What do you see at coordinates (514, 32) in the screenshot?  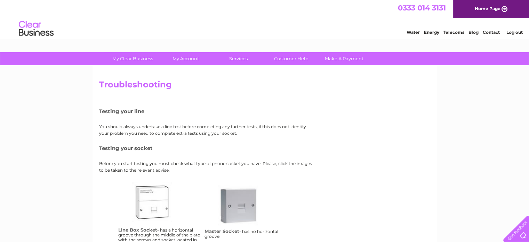 I see `a: Log out` at bounding box center [514, 32].